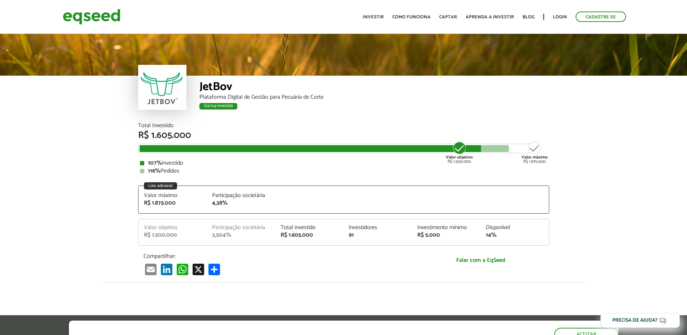 The height and width of the screenshot is (335, 687). What do you see at coordinates (446, 228) in the screenshot?
I see `div: Investimento mínimo` at bounding box center [446, 228].